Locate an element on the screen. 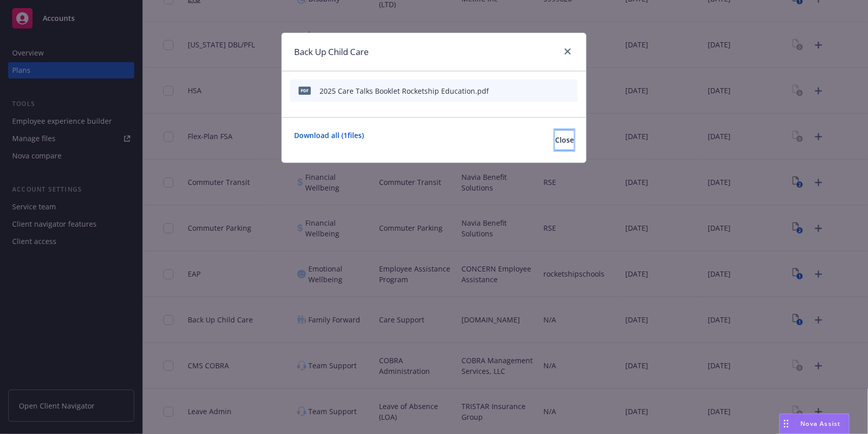 Image resolution: width=868 pixels, height=434 pixels. span: Nova Assist is located at coordinates (821, 423).